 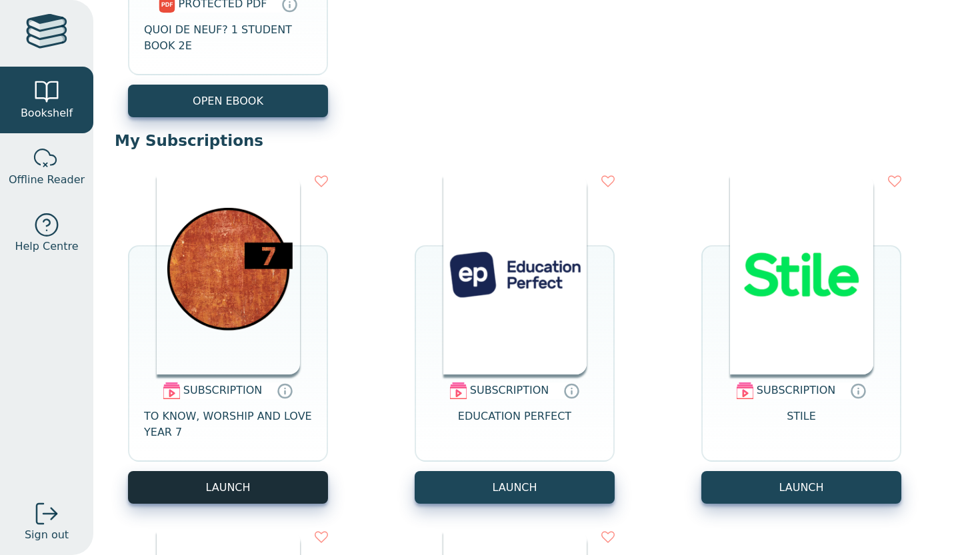 I want to click on span: QUOI DE NEUF? 1 STUDENT BOOK 2E, so click(x=228, y=38).